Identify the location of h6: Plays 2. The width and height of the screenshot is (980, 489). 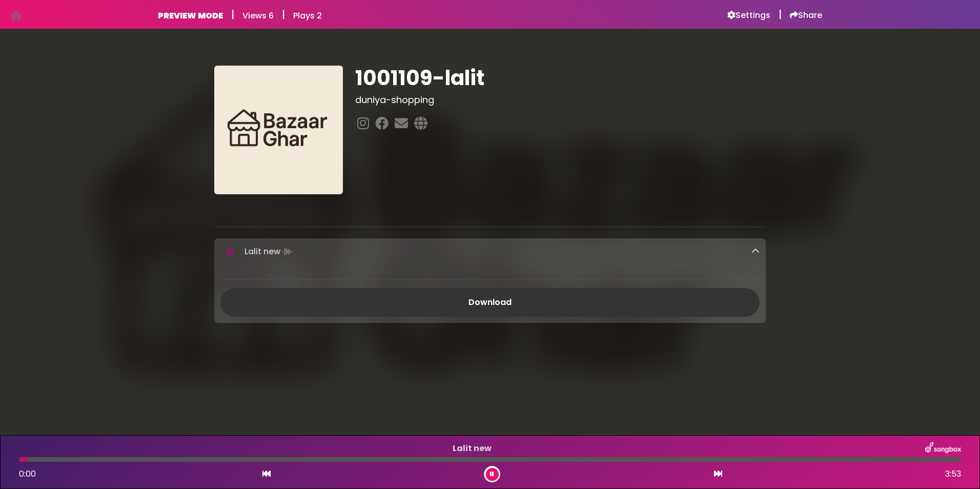
(308, 16).